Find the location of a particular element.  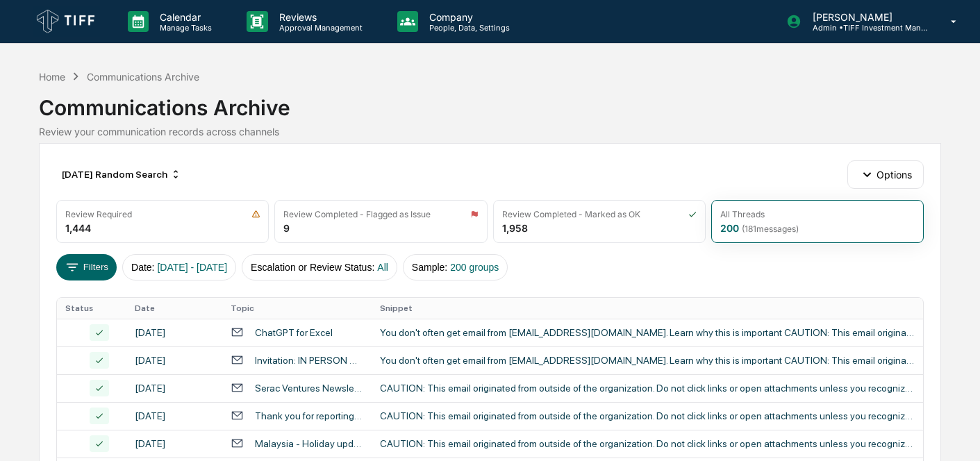

button: Filters is located at coordinates (86, 268).